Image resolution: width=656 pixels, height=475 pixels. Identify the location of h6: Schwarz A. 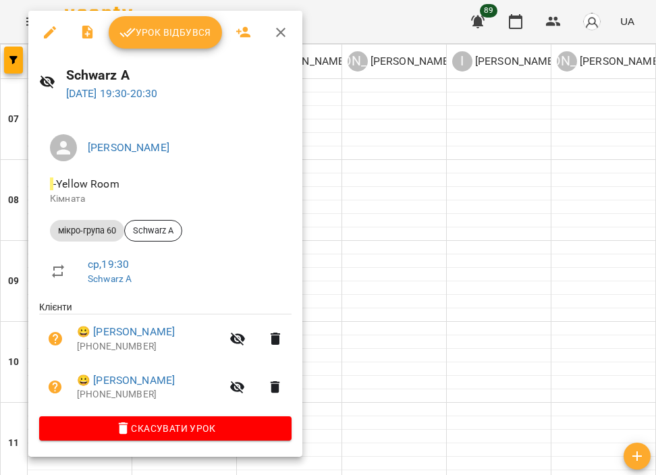
(179, 75).